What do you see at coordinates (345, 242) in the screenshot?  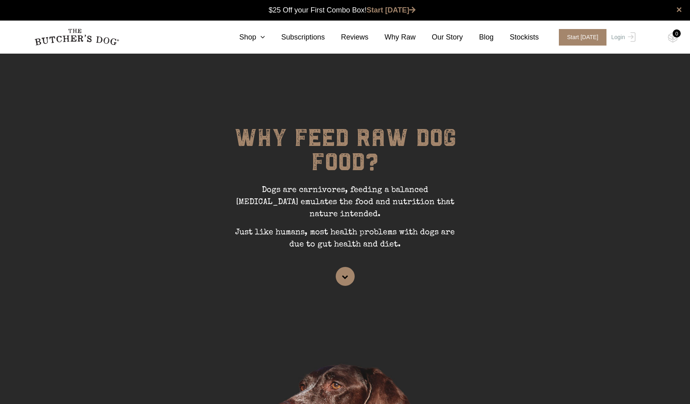 I see `p: Just like humans, most health problems with dogs are due to gut health and diet.` at bounding box center [345, 242].